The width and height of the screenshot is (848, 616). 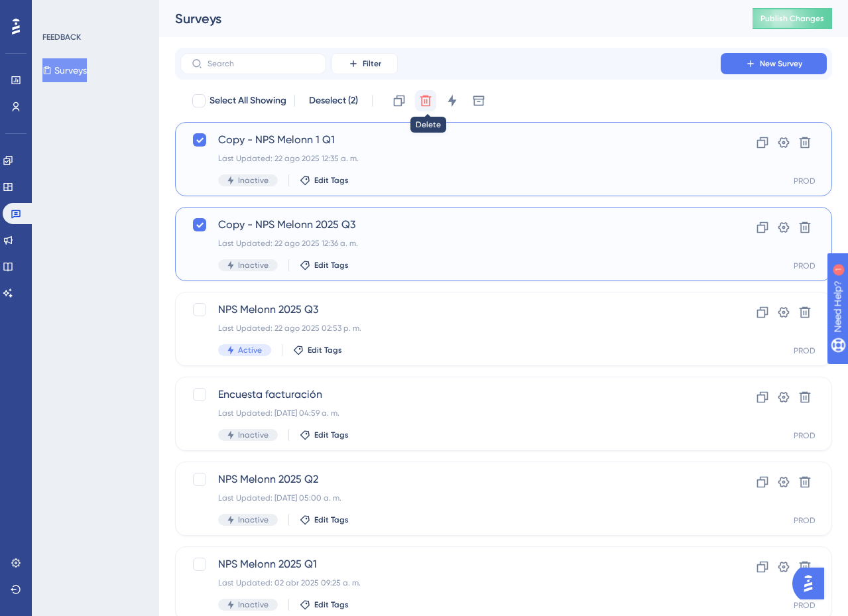 What do you see at coordinates (450, 244) in the screenshot?
I see `div: Last Updated: 22 ago 2025 12:36 a. m.` at bounding box center [450, 244].